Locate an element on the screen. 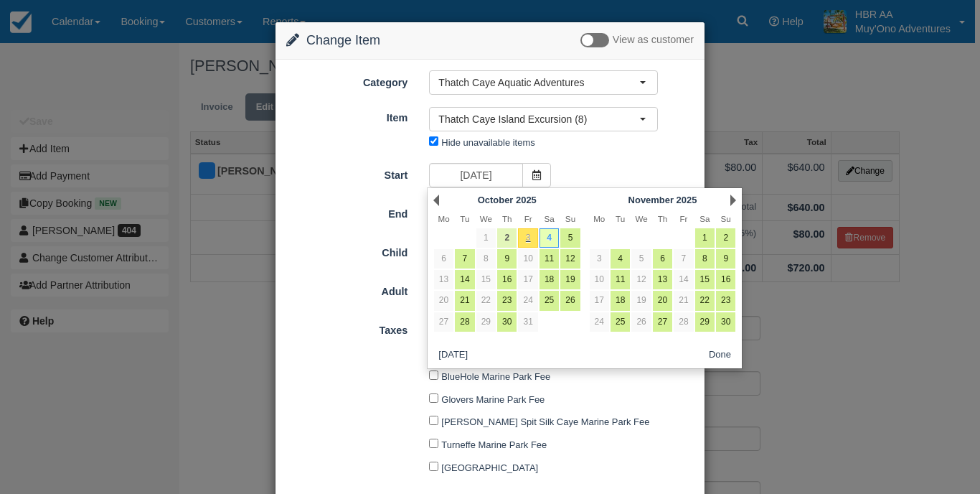 The width and height of the screenshot is (980, 494). label: Item is located at coordinates (347, 115).